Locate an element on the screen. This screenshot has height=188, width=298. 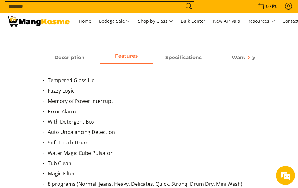
span: Resources is located at coordinates (261, 21).